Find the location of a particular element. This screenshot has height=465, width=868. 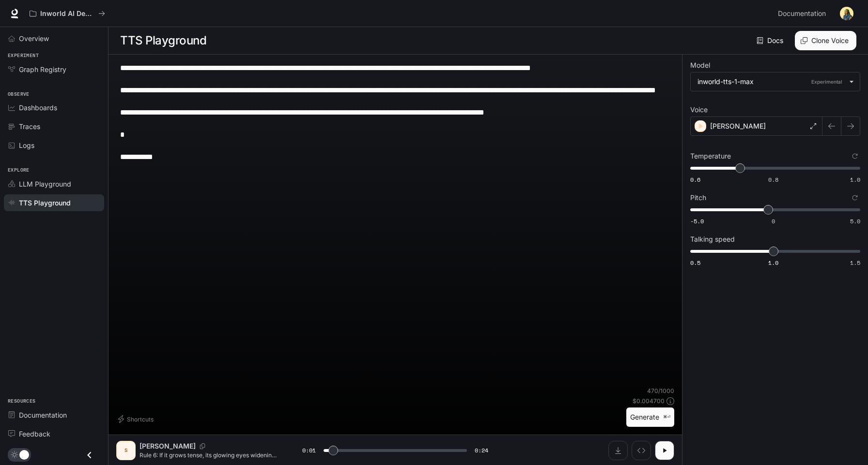

div: inworld-tts-1-maxExperimental is located at coordinates (775, 82).